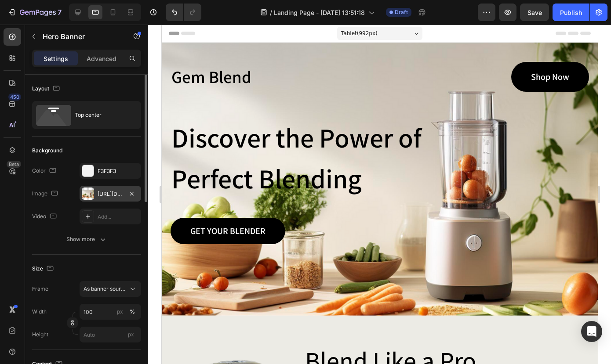 This screenshot has width=611, height=364. What do you see at coordinates (118, 217) in the screenshot?
I see `div: Add...` at bounding box center [118, 217].